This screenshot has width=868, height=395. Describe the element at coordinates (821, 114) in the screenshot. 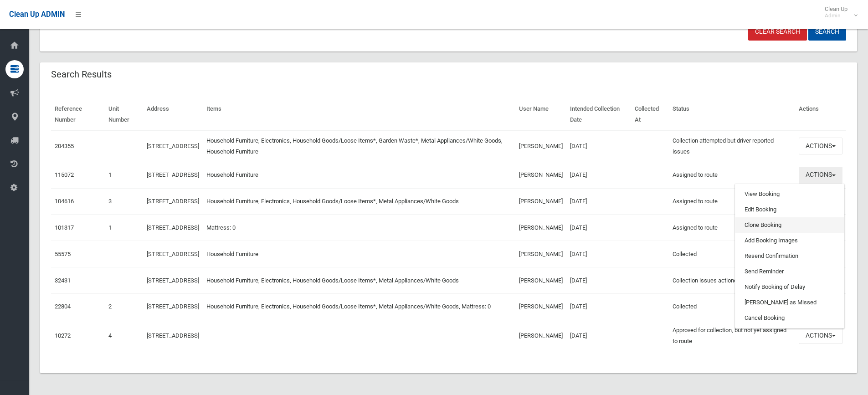

I see `th: Actions` at that location.